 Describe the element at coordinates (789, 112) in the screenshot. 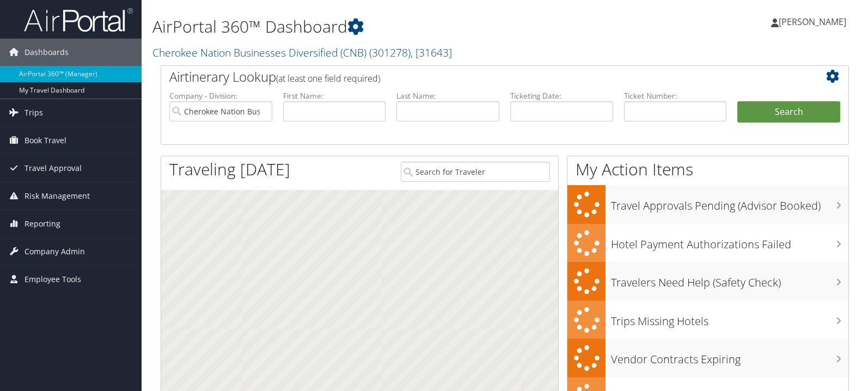

I see `button: Search` at that location.